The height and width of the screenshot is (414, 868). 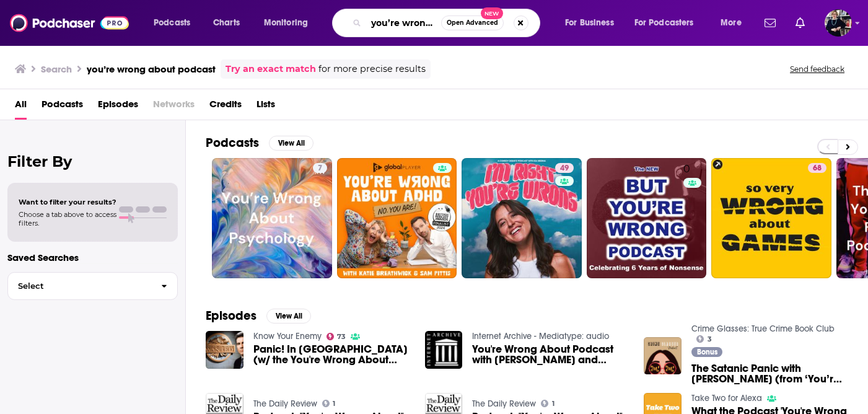 I want to click on span: Lists, so click(x=266, y=107).